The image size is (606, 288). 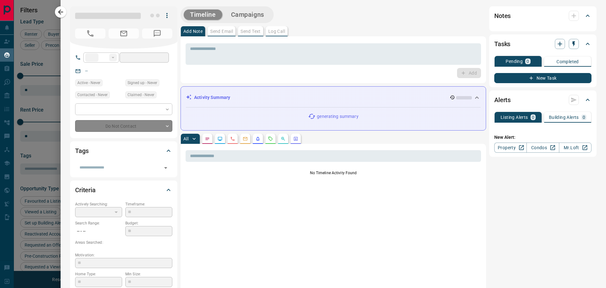 I want to click on svg: Listing Alerts, so click(x=258, y=139).